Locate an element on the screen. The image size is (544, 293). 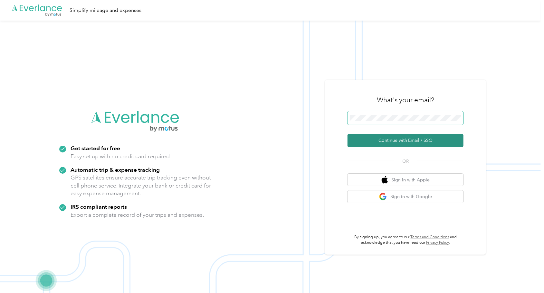
button: google logoSign in with Google is located at coordinates (405, 197).